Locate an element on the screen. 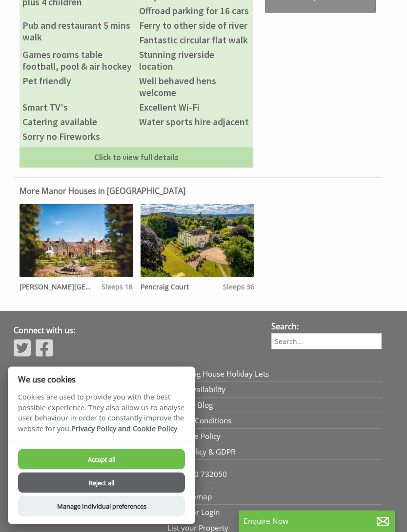 This screenshot has height=532, width=407. li: Pet friendly is located at coordinates (77, 82).